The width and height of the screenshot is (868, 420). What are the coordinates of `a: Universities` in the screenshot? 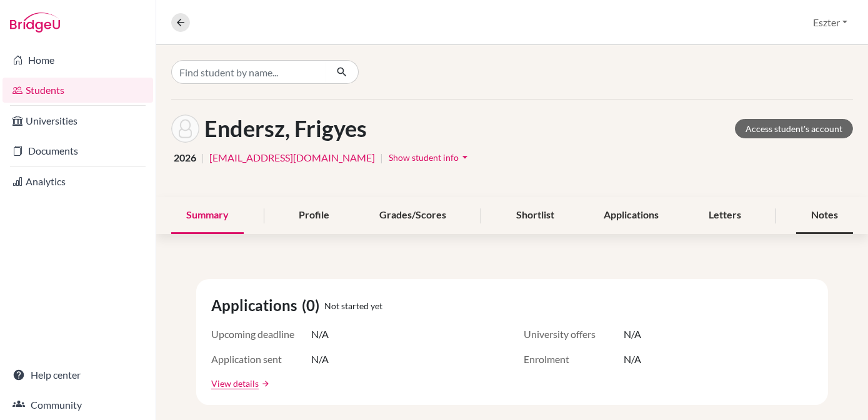 It's located at (77, 121).